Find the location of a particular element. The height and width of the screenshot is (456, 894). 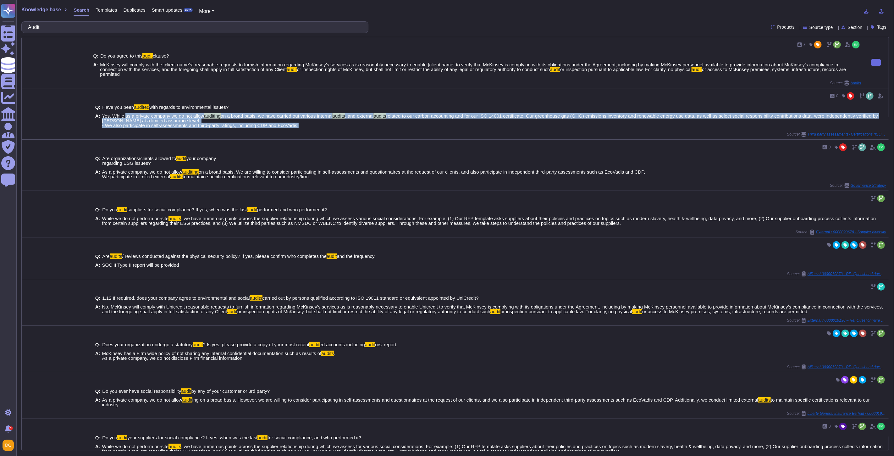

span: Are organizations/clients allowed to is located at coordinates (139, 158).